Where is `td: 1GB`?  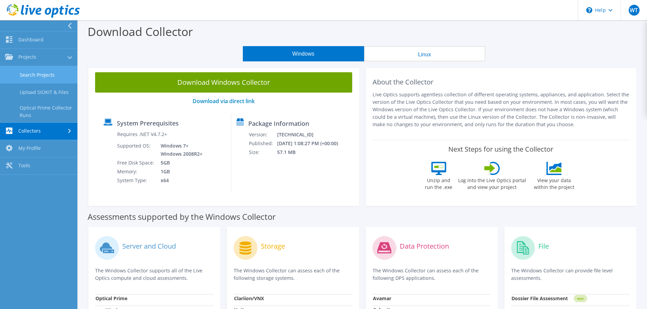 td: 1GB is located at coordinates (180, 172).